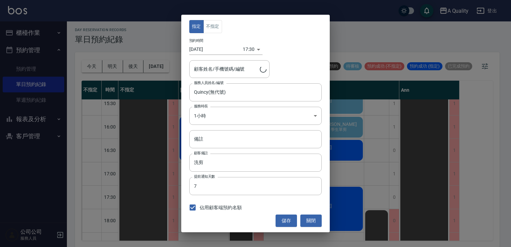 The height and width of the screenshot is (247, 511). I want to click on div: 1小時, so click(255, 116).